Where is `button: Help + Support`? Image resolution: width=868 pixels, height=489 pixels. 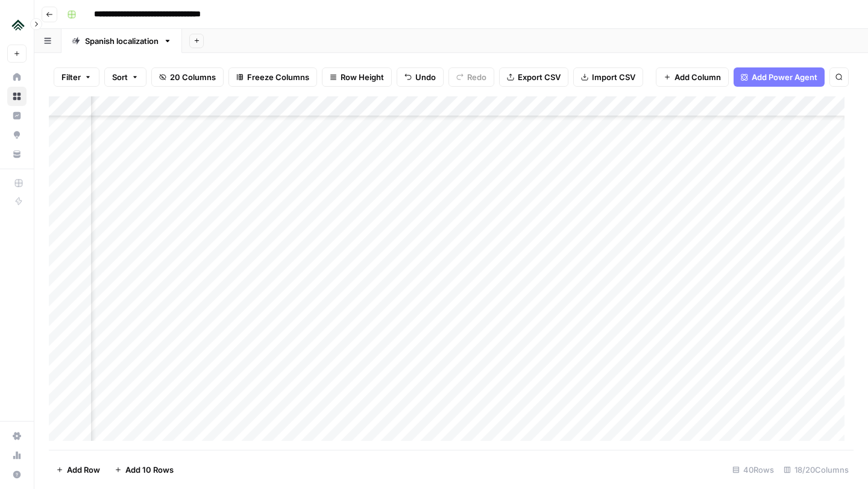
button: Help + Support is located at coordinates (17, 475).